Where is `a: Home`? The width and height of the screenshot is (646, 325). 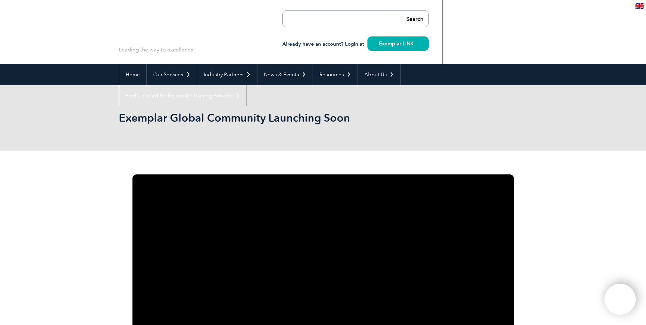 a: Home is located at coordinates (133, 75).